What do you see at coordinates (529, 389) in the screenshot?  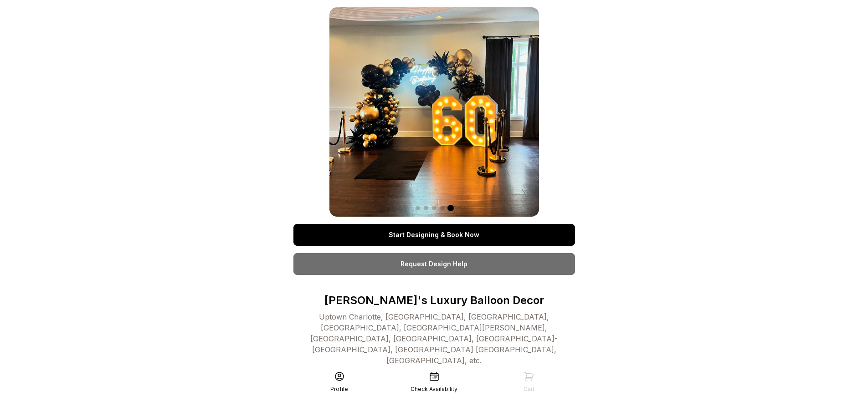 I see `div: Cart` at bounding box center [529, 389].